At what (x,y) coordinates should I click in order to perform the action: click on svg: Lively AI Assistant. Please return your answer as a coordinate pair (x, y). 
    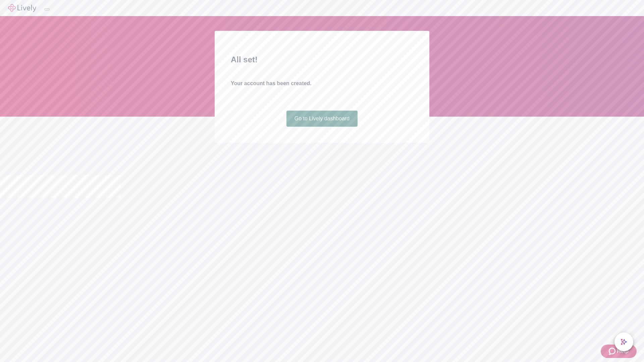
    Looking at the image, I should click on (624, 342).